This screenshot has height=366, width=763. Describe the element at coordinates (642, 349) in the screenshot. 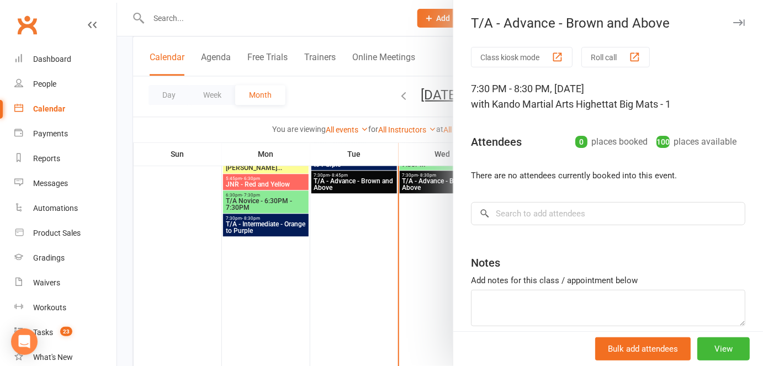

I see `button: Bulk add attendees` at that location.